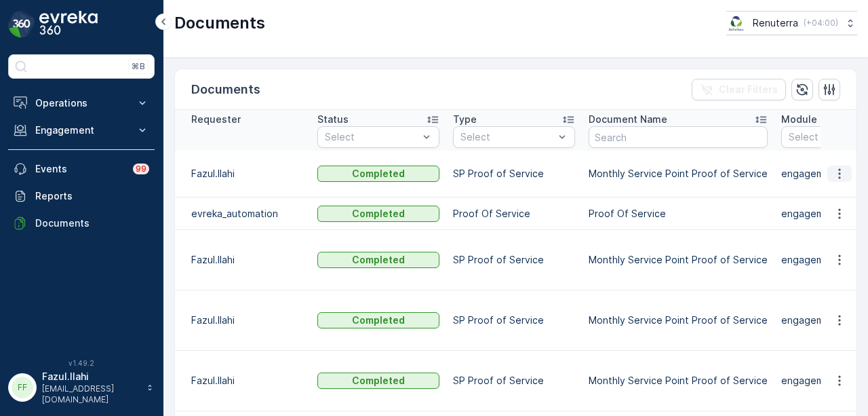 This screenshot has width=868, height=416. Describe the element at coordinates (821, 23) in the screenshot. I see `p: ( +04:00 )` at that location.